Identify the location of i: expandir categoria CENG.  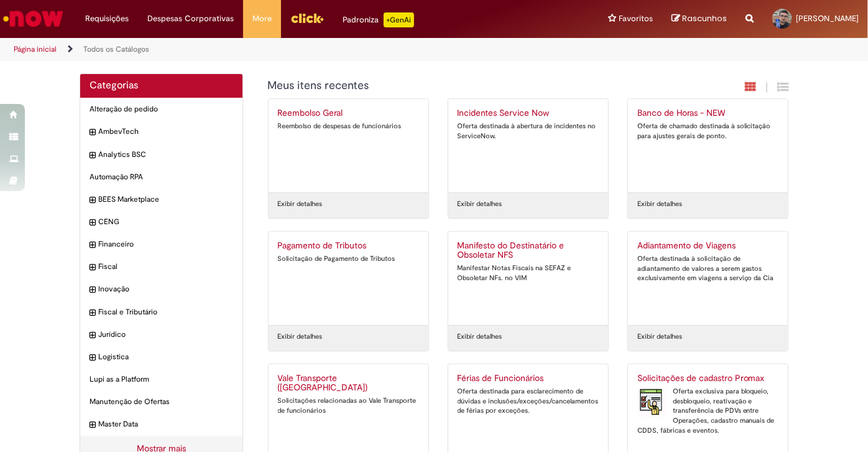
(92, 223).